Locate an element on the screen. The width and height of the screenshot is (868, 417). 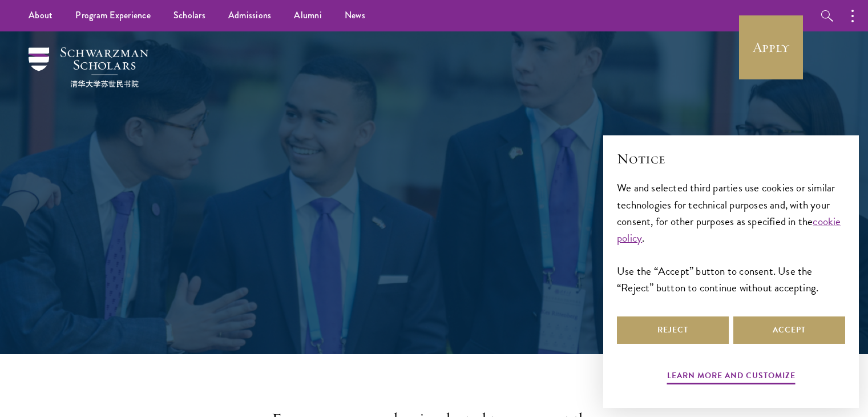
a: cookie policy is located at coordinates (728, 229).